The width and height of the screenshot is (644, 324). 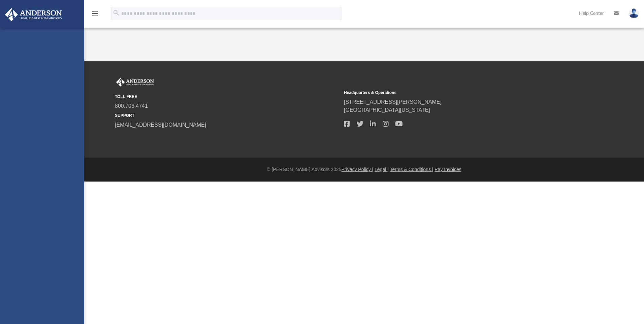 What do you see at coordinates (227, 97) in the screenshot?
I see `small: TOLL FREE` at bounding box center [227, 97].